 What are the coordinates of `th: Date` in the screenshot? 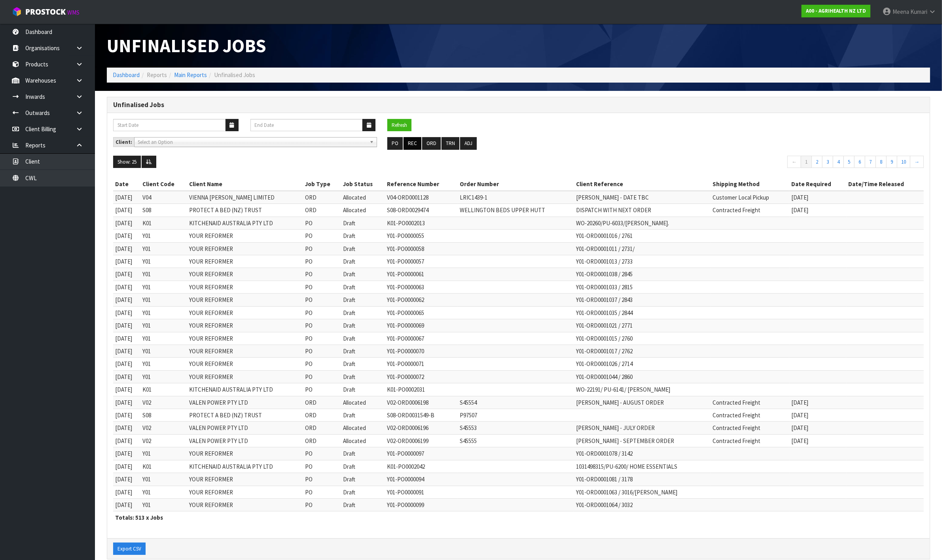 It's located at (127, 184).